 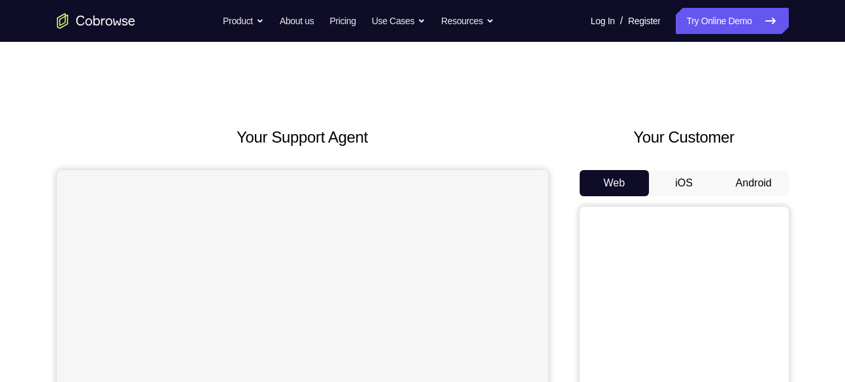 What do you see at coordinates (467, 21) in the screenshot?
I see `button: Resources` at bounding box center [467, 21].